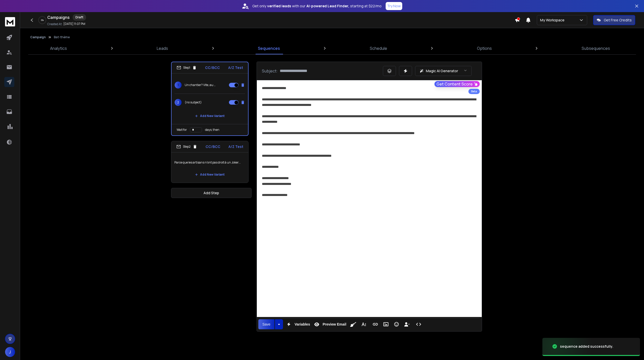 The width and height of the screenshot is (644, 360). Describe the element at coordinates (328, 6) in the screenshot. I see `strong: AI-powered Lead Finder,` at that location.